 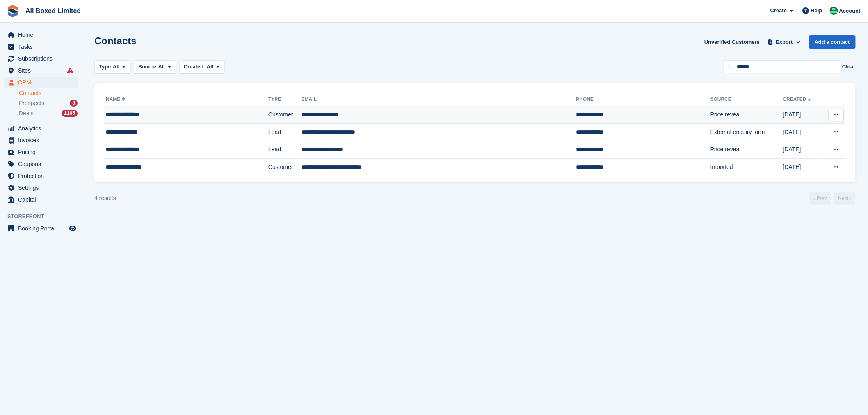 I want to click on a: Name, so click(x=116, y=99).